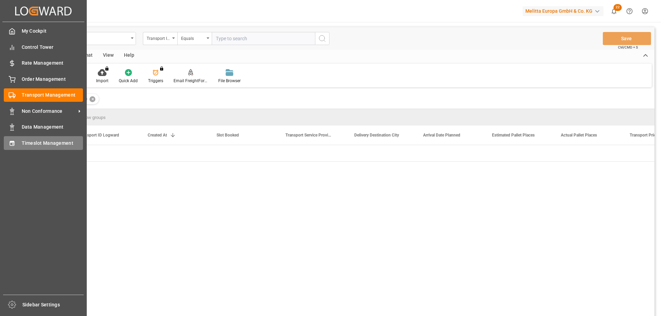 This screenshot has height=316, width=661. Describe the element at coordinates (52, 95) in the screenshot. I see `span: Transport Management` at that location.